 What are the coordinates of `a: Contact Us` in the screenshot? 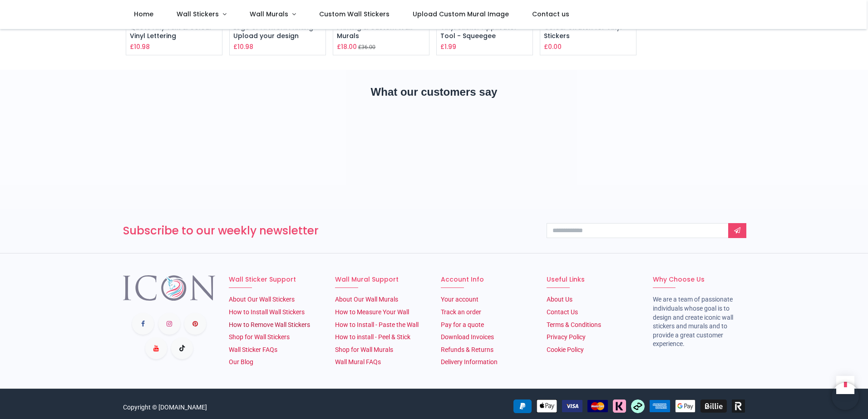 It's located at (562, 312).